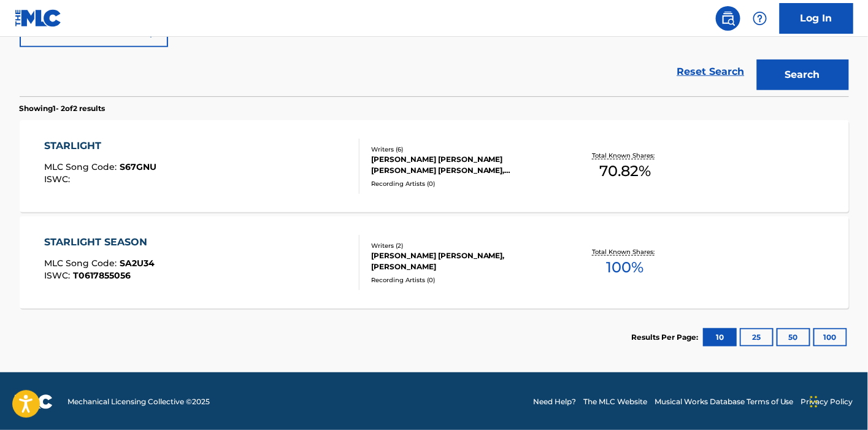 The width and height of the screenshot is (868, 430). Describe the element at coordinates (555, 402) in the screenshot. I see `a: Need Help?` at that location.